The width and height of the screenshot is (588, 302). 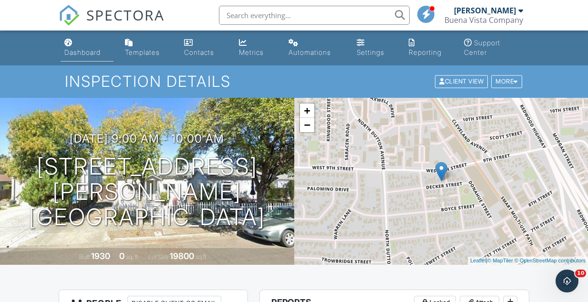 What do you see at coordinates (500, 260) in the screenshot?
I see `a: © MapTiler` at bounding box center [500, 260].